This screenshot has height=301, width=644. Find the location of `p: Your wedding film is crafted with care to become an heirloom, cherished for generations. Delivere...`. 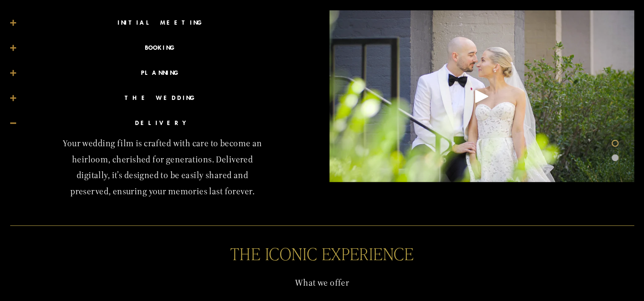

p: Your wedding film is crafted with care to become an heirloom, cherished for generations. Delivere... is located at coordinates (162, 168).